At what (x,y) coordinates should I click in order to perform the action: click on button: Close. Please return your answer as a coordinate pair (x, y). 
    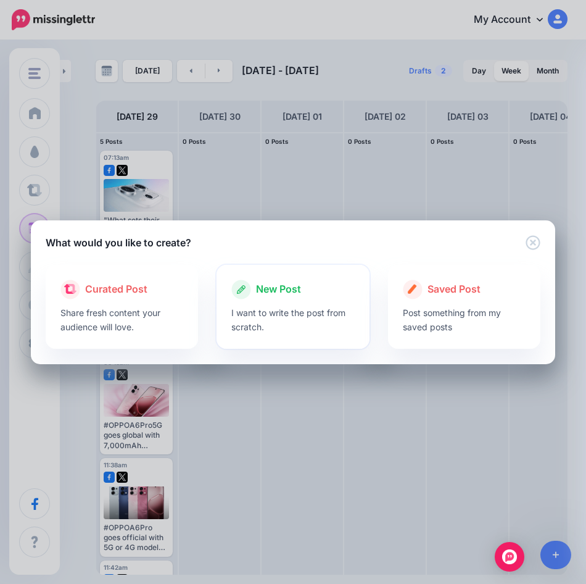
    Looking at the image, I should click on (533, 242).